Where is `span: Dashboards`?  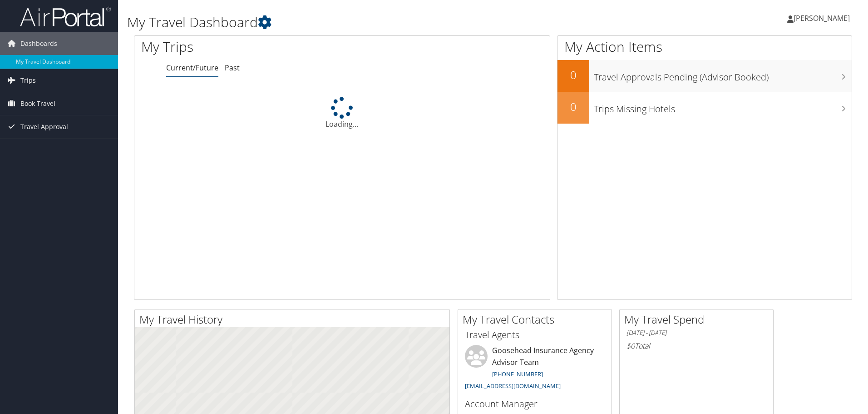 span: Dashboards is located at coordinates (39, 44).